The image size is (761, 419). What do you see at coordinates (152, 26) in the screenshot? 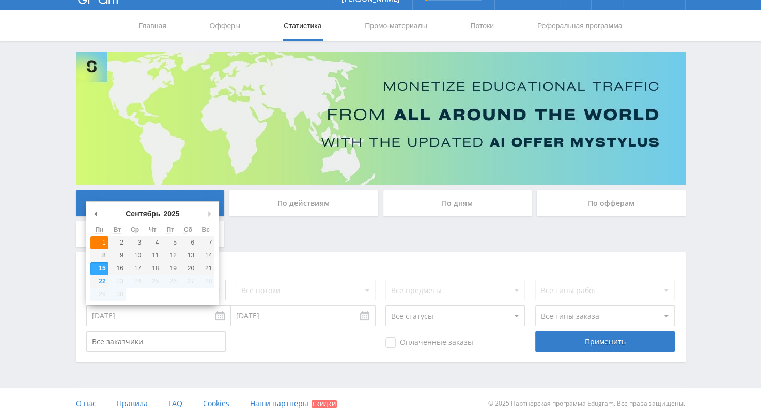
I see `a: Главная` at bounding box center [152, 26].